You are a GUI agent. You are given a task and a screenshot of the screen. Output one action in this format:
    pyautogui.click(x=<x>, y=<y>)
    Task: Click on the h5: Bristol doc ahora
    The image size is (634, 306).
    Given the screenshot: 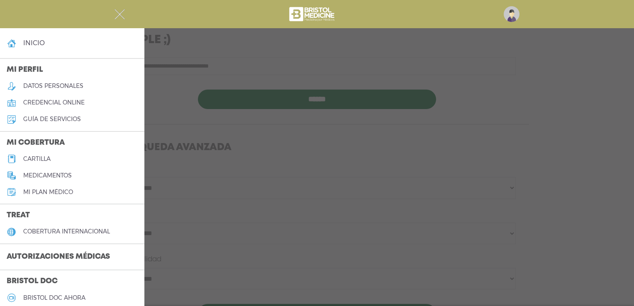 What is the action you would take?
    pyautogui.click(x=54, y=298)
    